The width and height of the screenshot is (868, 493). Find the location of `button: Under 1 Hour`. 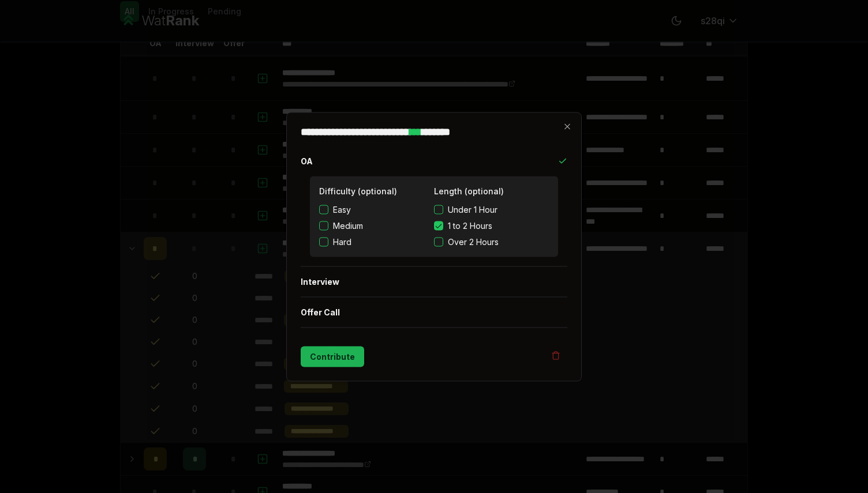

button: Under 1 Hour is located at coordinates (439, 209).